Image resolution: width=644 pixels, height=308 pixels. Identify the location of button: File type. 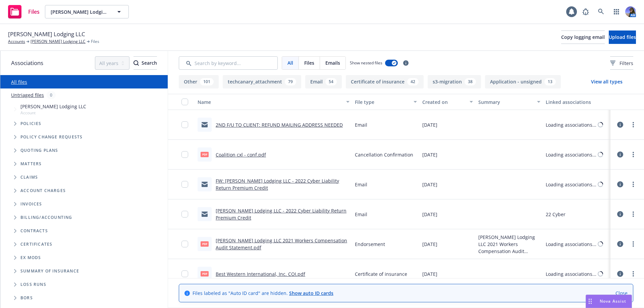
(385, 102).